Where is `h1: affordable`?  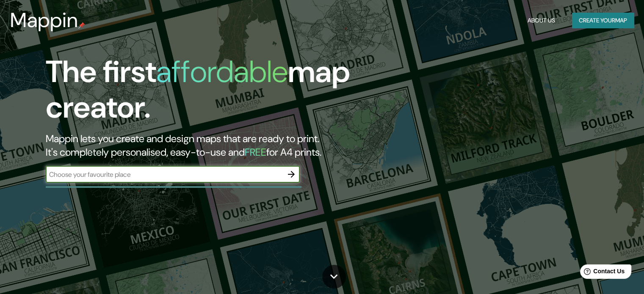 h1: affordable is located at coordinates (222, 72).